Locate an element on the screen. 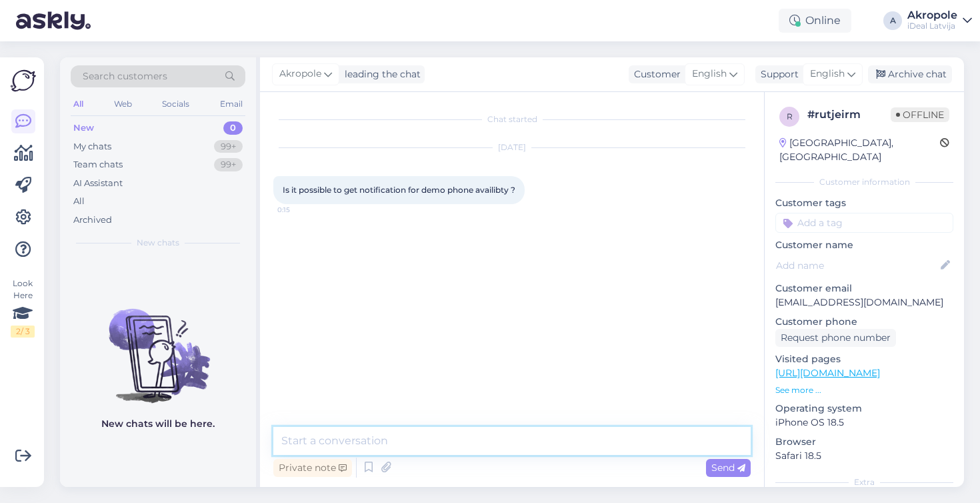 The height and width of the screenshot is (503, 980). div: Chat started is located at coordinates (512, 120).